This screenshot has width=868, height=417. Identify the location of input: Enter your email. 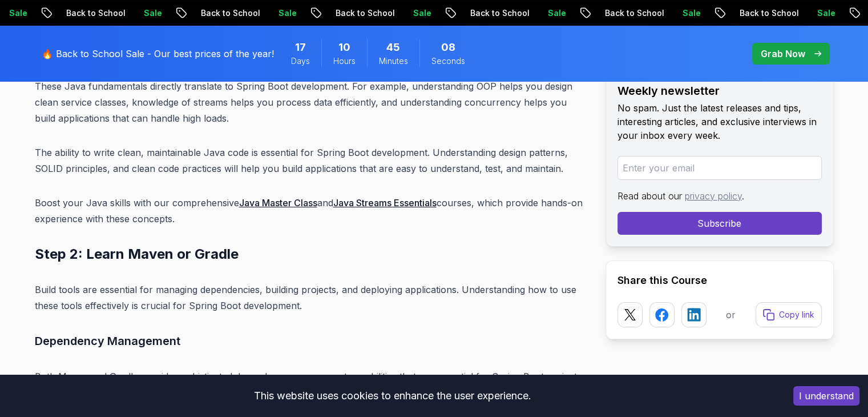
(720, 168).